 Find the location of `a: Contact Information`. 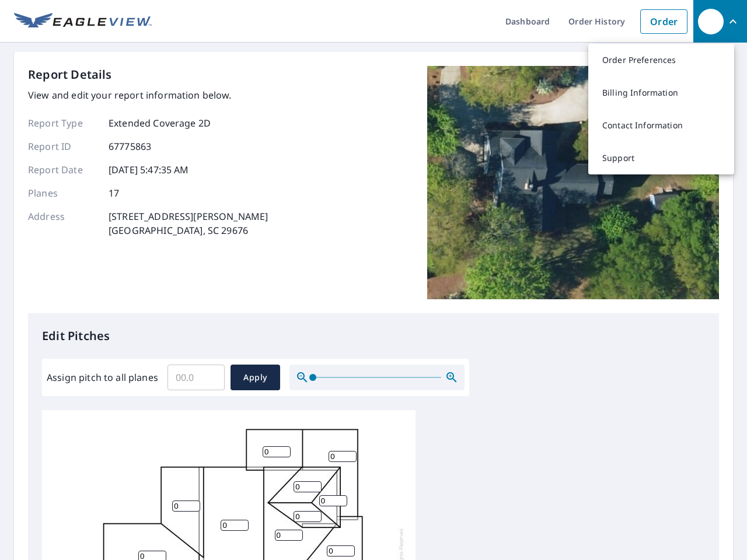

a: Contact Information is located at coordinates (661, 126).